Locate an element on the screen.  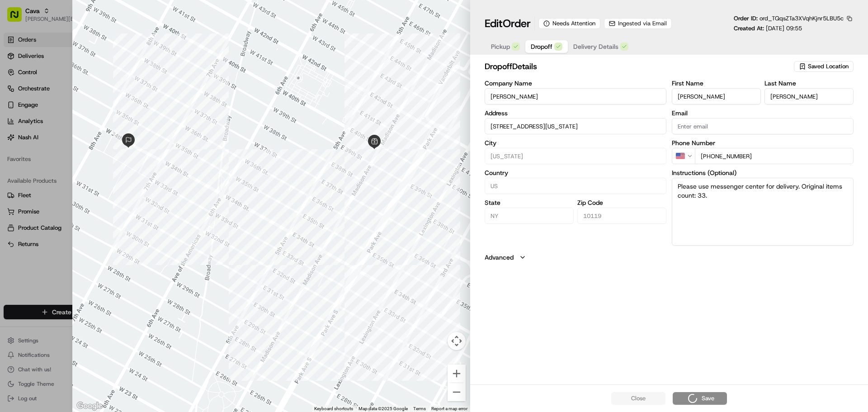
input: Got a question? Start typing here... is located at coordinates (93, 63).